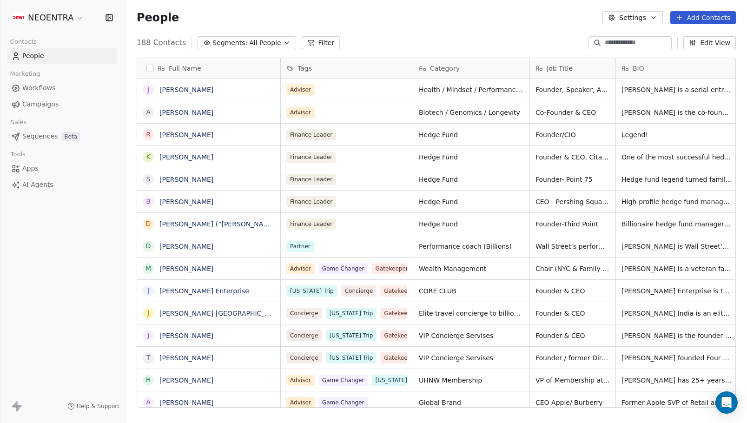 The width and height of the screenshot is (747, 423). I want to click on span: CEO Apple/ Burberry, so click(573, 403).